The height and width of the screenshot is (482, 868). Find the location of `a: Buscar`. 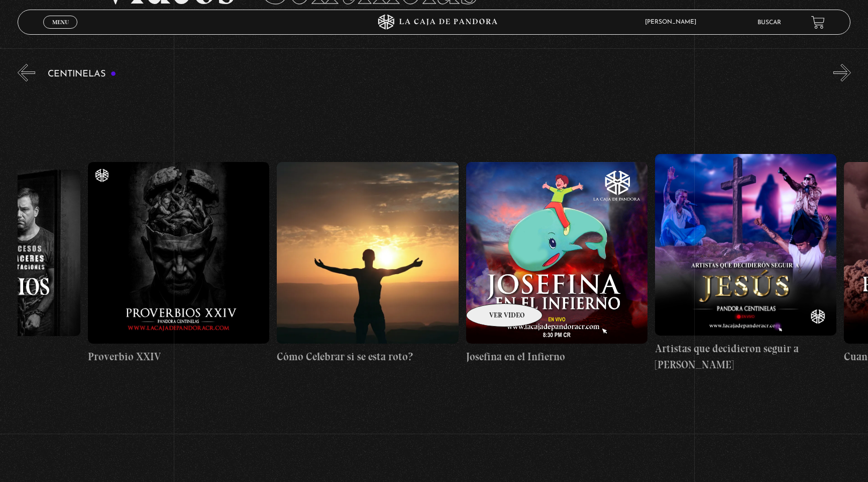

a: Buscar is located at coordinates (769, 23).